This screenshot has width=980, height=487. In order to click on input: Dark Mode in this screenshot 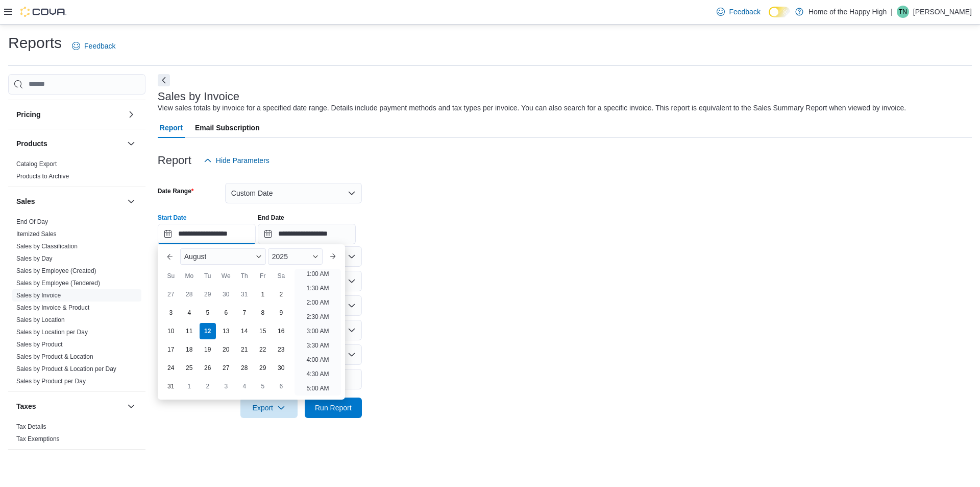, I will do `click(780, 11)`.